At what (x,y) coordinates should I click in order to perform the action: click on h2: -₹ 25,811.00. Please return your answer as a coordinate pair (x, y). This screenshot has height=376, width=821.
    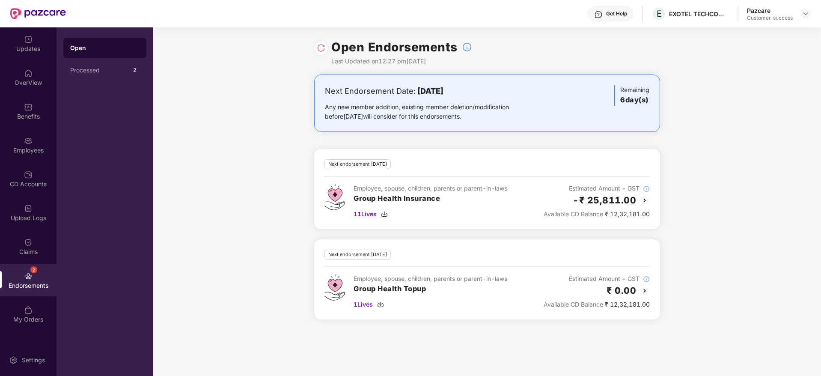
    Looking at the image, I should click on (605, 200).